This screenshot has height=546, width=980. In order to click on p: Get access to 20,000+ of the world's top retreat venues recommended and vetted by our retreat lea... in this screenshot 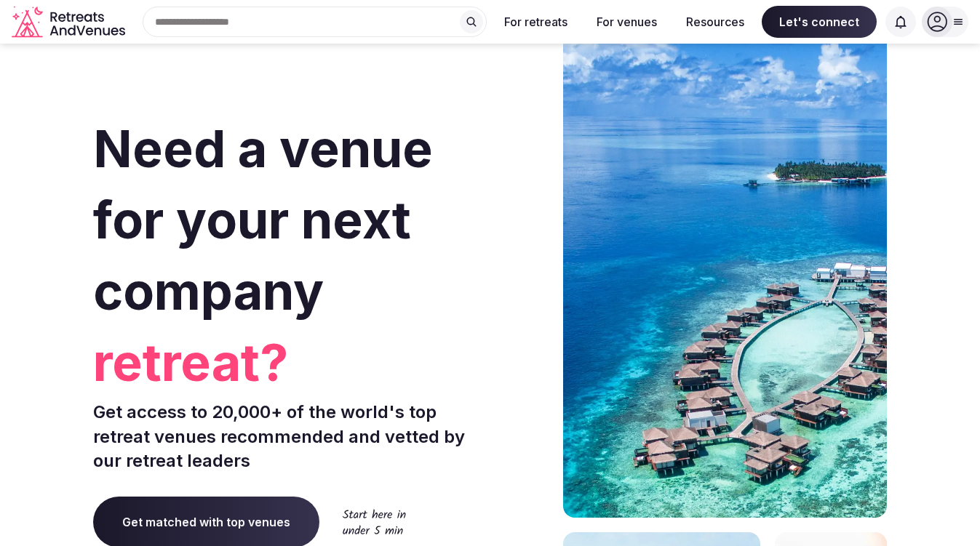, I will do `click(289, 436)`.